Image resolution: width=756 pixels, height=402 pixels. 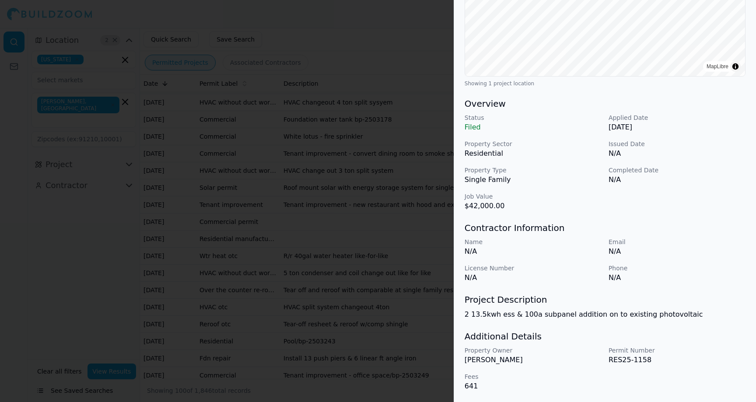 What do you see at coordinates (677, 118) in the screenshot?
I see `p: Applied Date` at bounding box center [677, 118].